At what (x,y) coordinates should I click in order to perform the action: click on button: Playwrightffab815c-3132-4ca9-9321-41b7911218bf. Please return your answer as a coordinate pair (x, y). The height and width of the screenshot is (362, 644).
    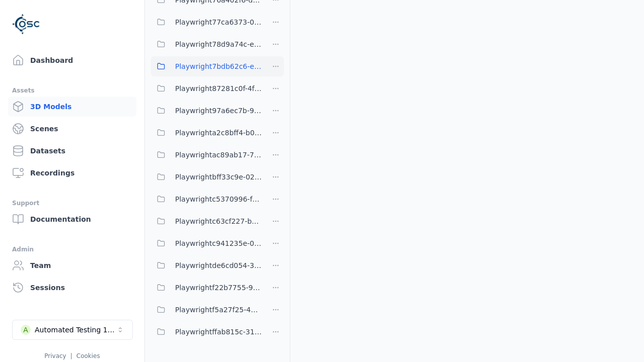
    Looking at the image, I should click on (206, 332).